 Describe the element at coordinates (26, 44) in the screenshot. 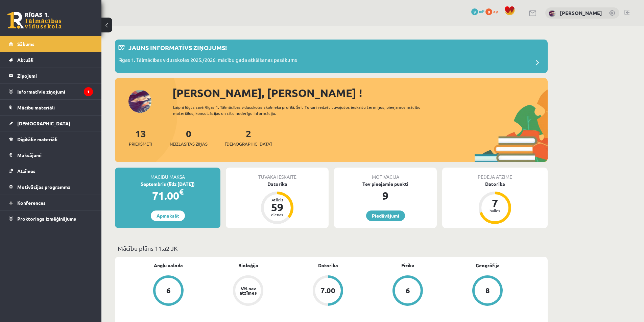

I see `span: Sākums` at that location.